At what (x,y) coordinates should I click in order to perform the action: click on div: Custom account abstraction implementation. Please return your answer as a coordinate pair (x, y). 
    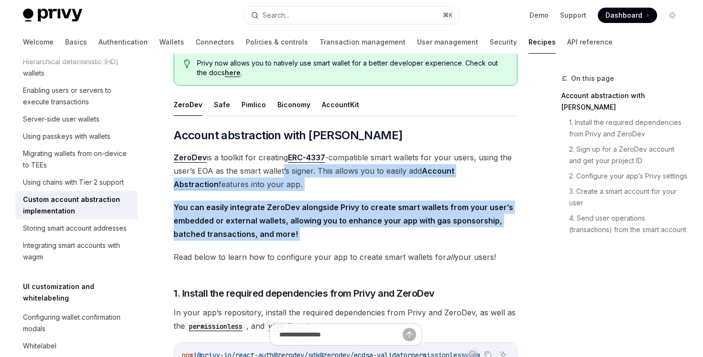
    Looking at the image, I should click on (78, 205).